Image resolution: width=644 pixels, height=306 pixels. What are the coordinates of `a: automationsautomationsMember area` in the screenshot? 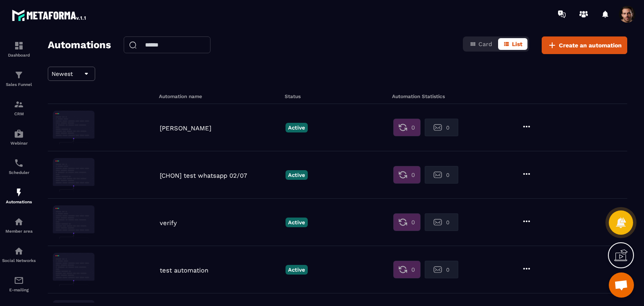 It's located at (18, 226).